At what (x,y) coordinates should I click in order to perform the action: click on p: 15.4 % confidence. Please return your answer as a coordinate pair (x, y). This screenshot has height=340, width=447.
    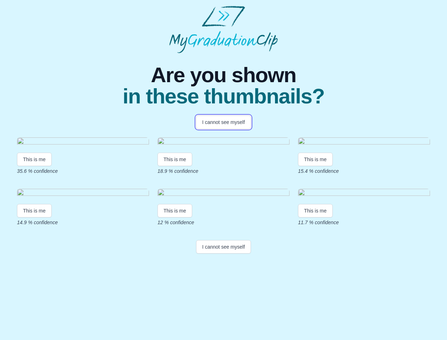
    Looking at the image, I should click on (364, 171).